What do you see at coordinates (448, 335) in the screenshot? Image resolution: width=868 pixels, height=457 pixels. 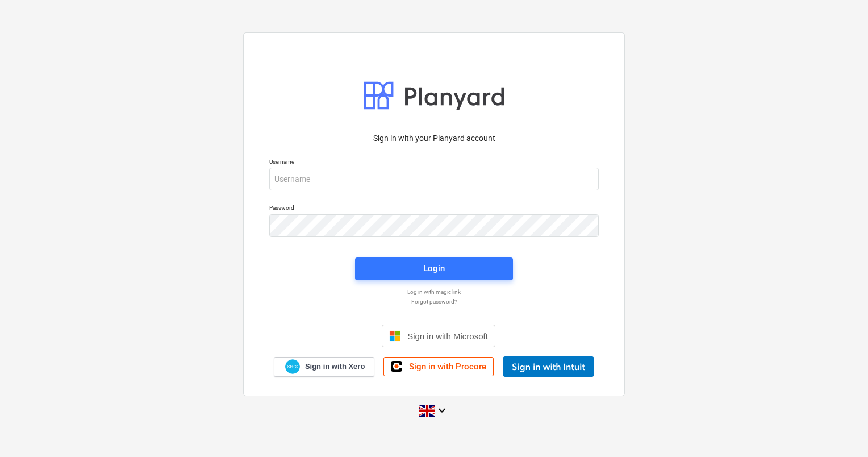 I see `span: Sign in with Microsoft` at bounding box center [448, 335].